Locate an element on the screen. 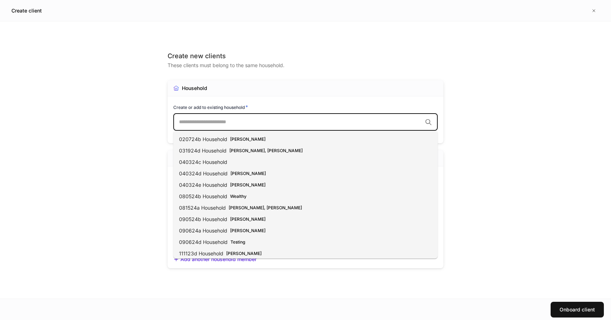  div: Household is located at coordinates (194, 88).